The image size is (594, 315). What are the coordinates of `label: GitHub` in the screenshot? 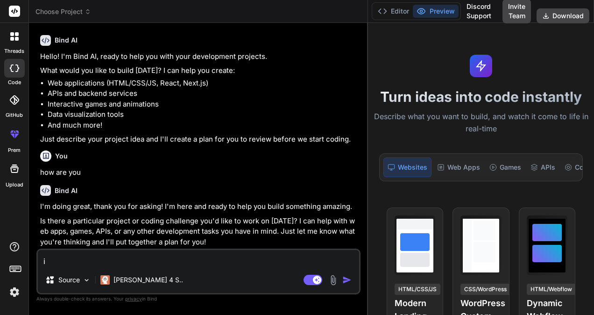 It's located at (14, 115).